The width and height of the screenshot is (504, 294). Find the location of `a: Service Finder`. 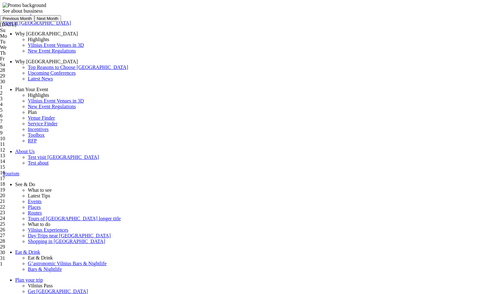

a: Service Finder is located at coordinates (265, 124).